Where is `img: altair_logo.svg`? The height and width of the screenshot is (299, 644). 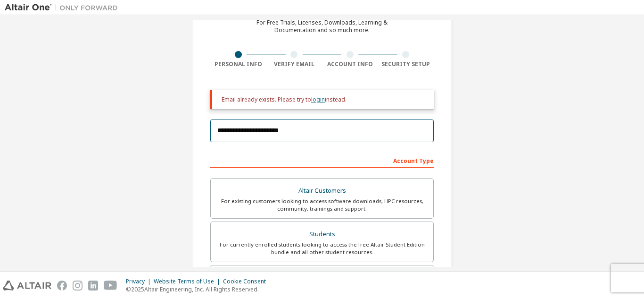
img: altair_logo.svg is located at coordinates (27, 285).